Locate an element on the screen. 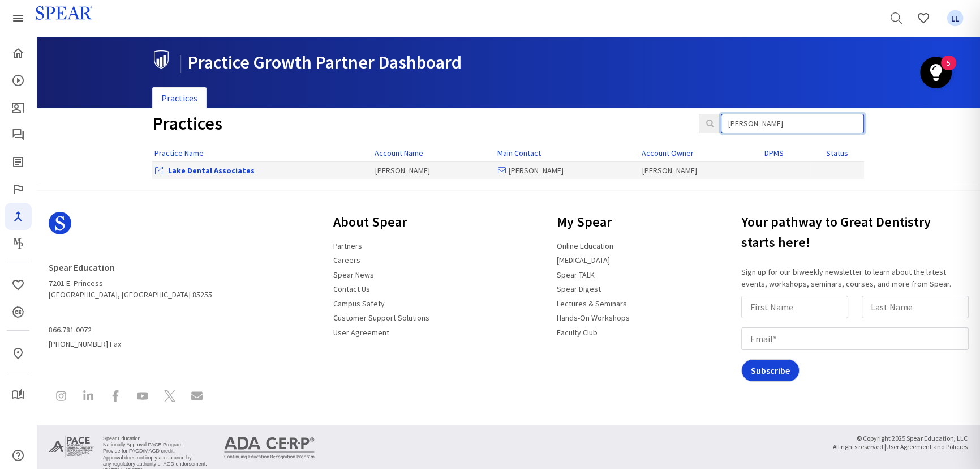 The height and width of the screenshot is (469, 980). h3: Your pathway to Great Dentistry starts here! is located at coordinates (858, 232).